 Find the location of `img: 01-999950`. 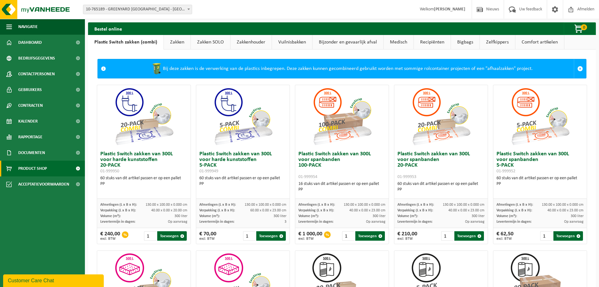

img: 01-999950 is located at coordinates (144, 116).